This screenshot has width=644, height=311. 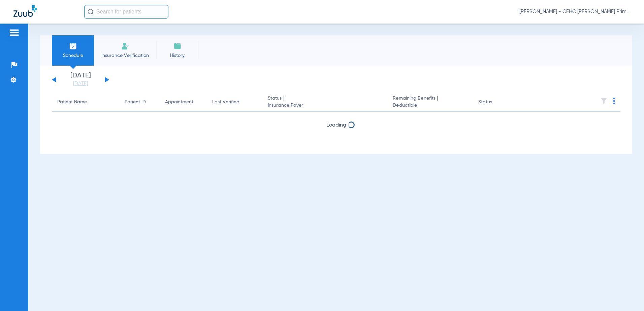 What do you see at coordinates (430, 105) in the screenshot?
I see `span: Deductible` at bounding box center [430, 105].